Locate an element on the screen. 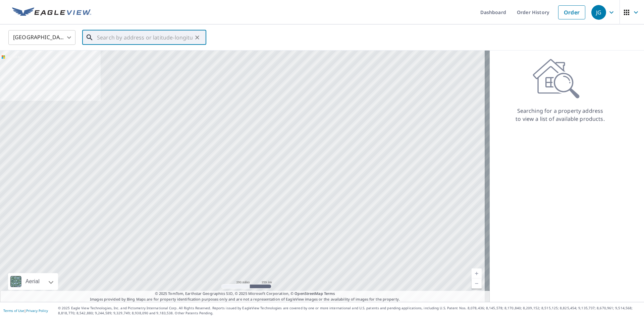 The image size is (644, 319). a: Current Level 5, Zoom In is located at coordinates (477, 273).